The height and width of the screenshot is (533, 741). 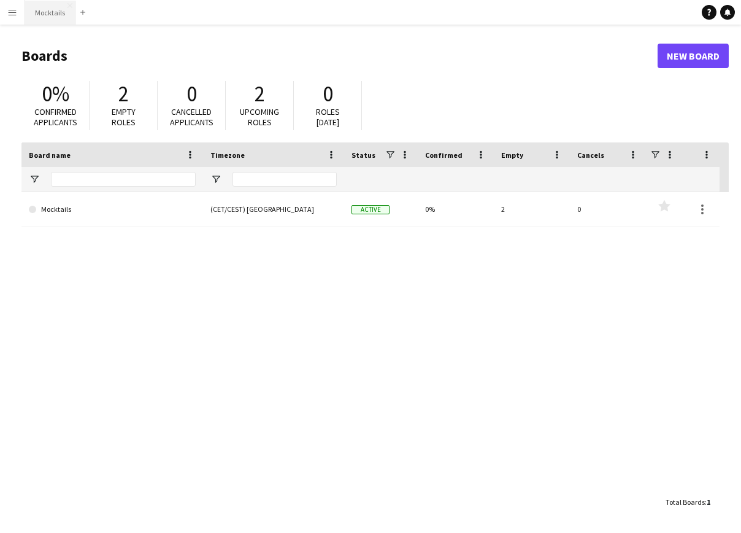 I want to click on span: Cancelled applicants, so click(x=192, y=117).